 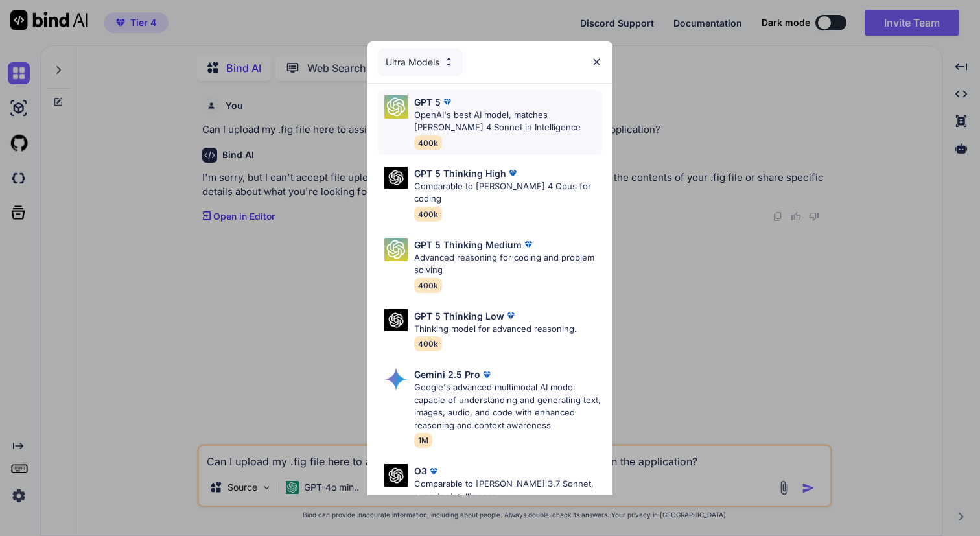 What do you see at coordinates (508, 264) in the screenshot?
I see `p: Advanced reasoning for coding and problem solving` at bounding box center [508, 264].